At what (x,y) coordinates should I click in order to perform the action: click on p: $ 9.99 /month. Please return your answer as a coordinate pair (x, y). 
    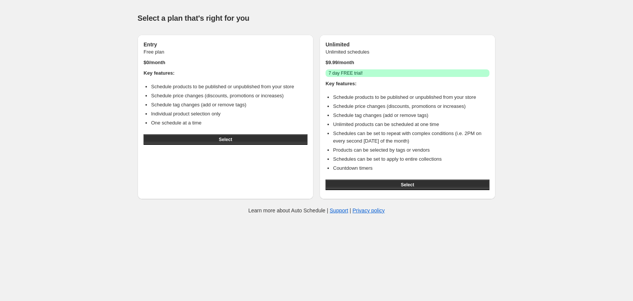
    Looking at the image, I should click on (407, 63).